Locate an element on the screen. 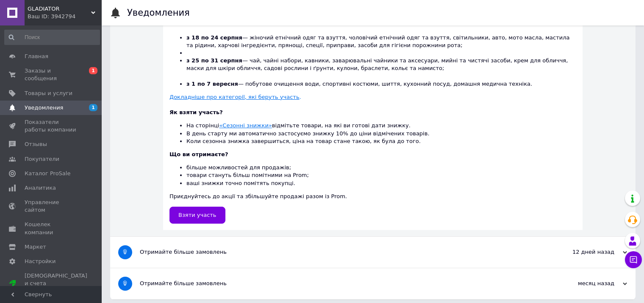  u: Докладніше про категорії, які беруть участь is located at coordinates (234, 96).